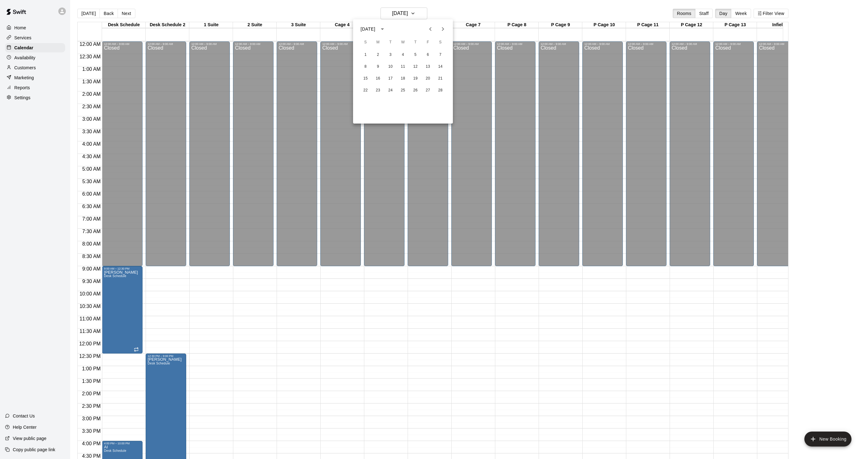  What do you see at coordinates (391, 91) in the screenshot?
I see `button: 24` at bounding box center [391, 91].